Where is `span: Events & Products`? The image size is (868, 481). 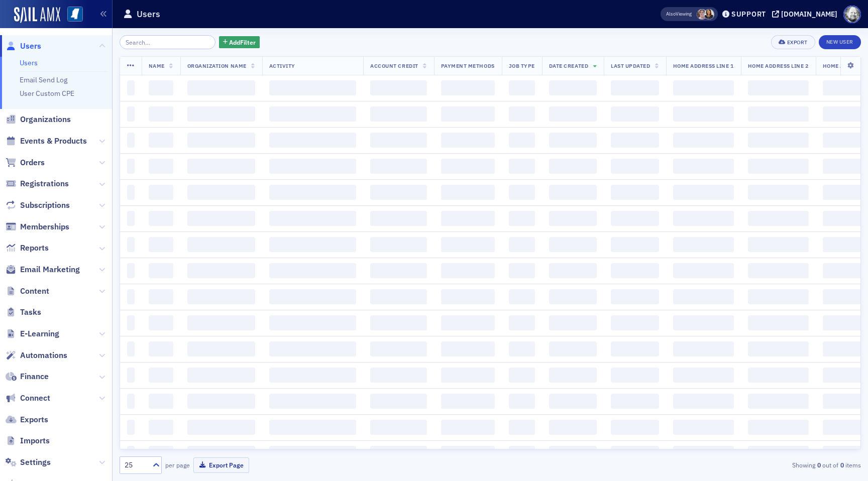
span: Events & Products is located at coordinates (53, 141).